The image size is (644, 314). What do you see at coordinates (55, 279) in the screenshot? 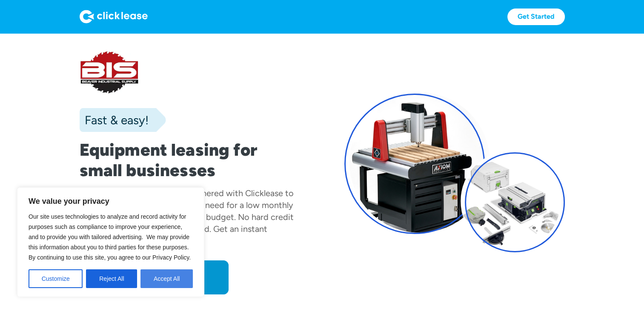
I see `button: Customize` at bounding box center [55, 279].